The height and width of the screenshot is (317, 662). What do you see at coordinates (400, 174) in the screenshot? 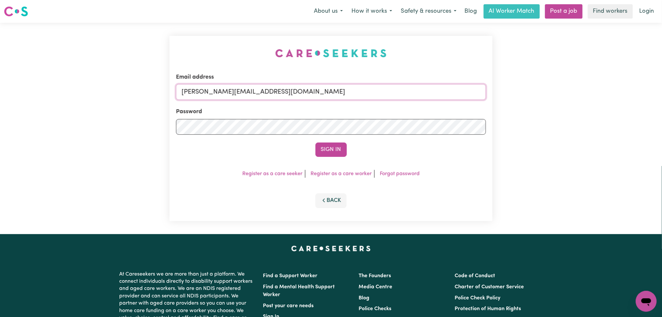
I see `a: Forgot password` at bounding box center [400, 174].